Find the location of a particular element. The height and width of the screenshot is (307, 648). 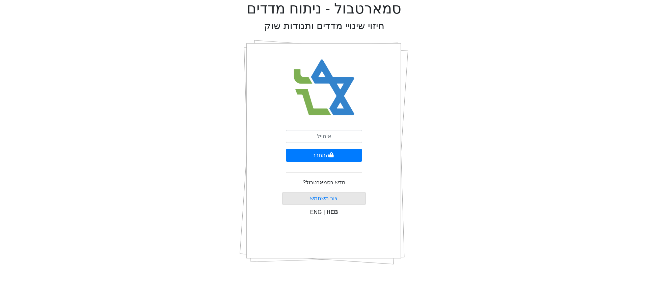

button: צור משתמש is located at coordinates (324, 199).